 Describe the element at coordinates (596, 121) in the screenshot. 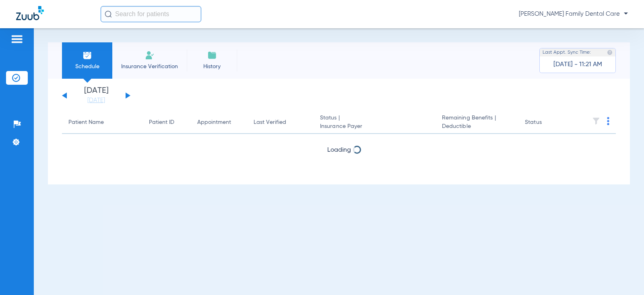

I see `img: filter.svg` at that location.